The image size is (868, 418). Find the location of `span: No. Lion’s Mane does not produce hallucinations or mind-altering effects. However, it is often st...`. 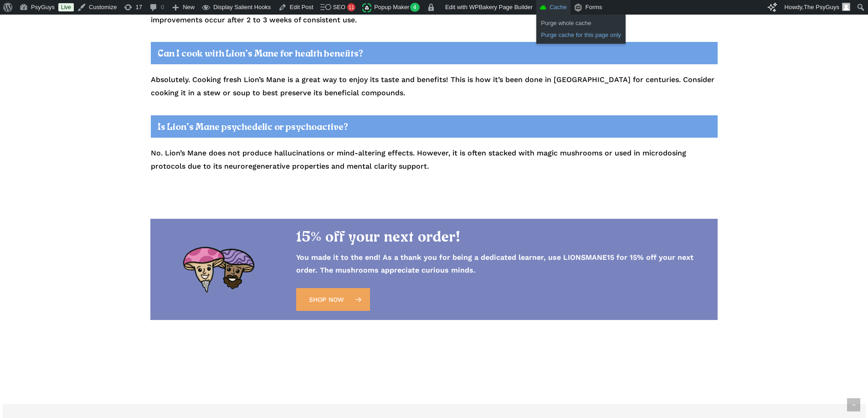

span: No. Lion’s Mane does not produce hallucinations or mind-altering effects. However, it is often st... is located at coordinates (418, 159).